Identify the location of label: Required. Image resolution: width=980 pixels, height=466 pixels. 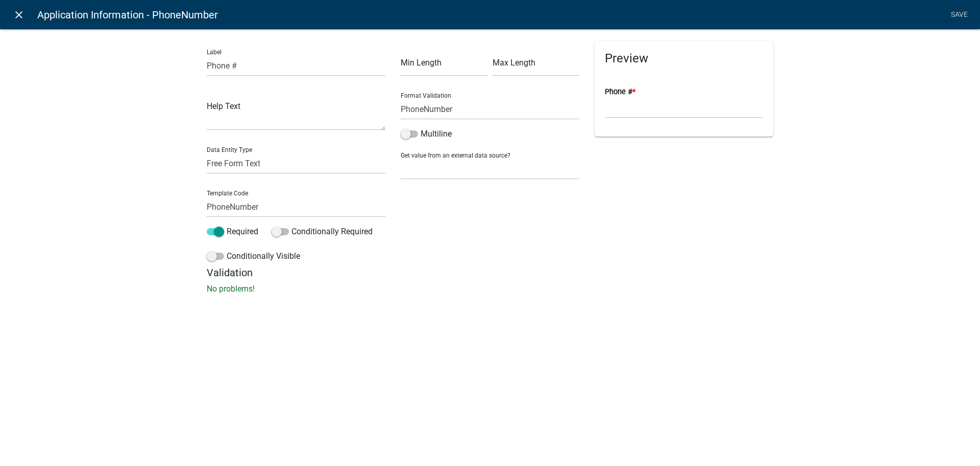
(232, 231).